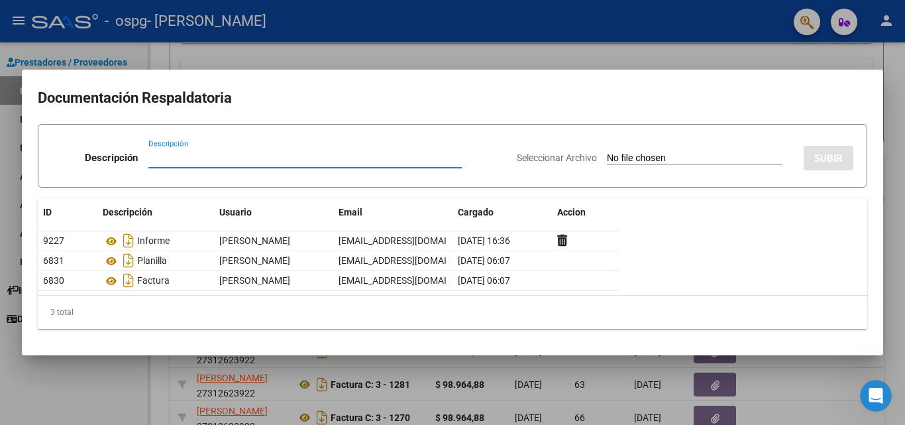 This screenshot has width=905, height=425. What do you see at coordinates (274, 212) in the screenshot?
I see `datatable-header-cell: Usuario` at bounding box center [274, 212].